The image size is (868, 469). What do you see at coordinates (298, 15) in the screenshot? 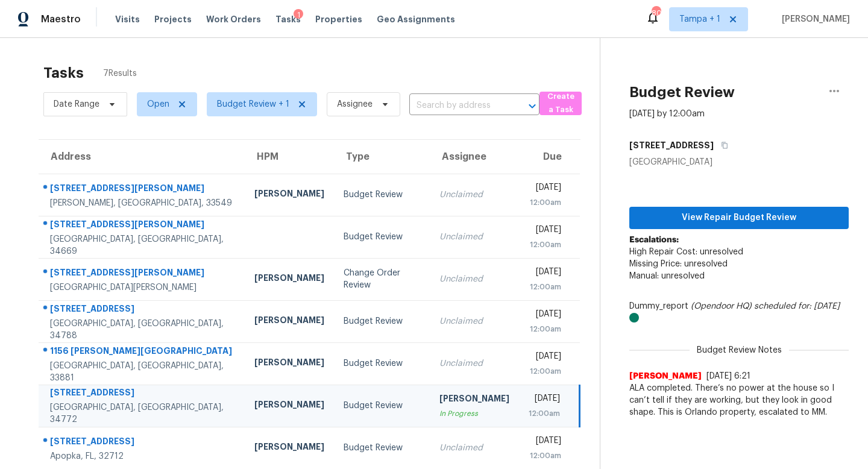
I see `div: 1` at bounding box center [298, 15].